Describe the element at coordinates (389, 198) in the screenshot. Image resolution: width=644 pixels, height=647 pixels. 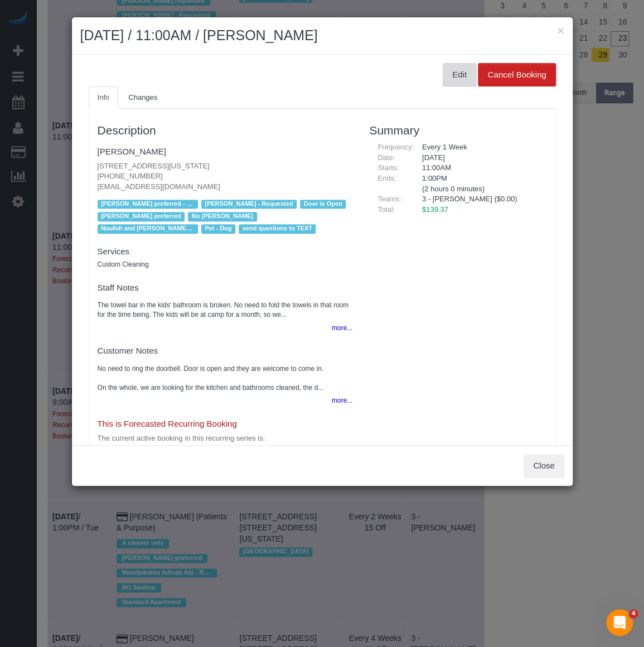
I see `span: Teams:` at that location.